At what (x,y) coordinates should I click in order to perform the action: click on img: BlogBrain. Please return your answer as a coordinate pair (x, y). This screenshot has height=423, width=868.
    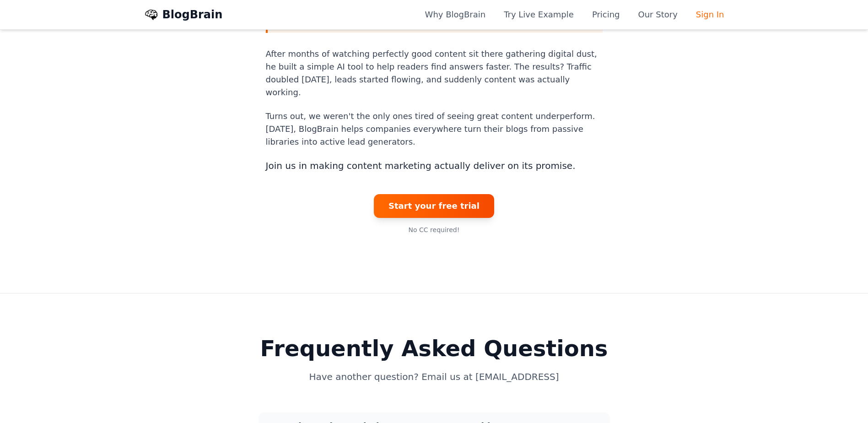
    Looking at the image, I should click on (151, 15).